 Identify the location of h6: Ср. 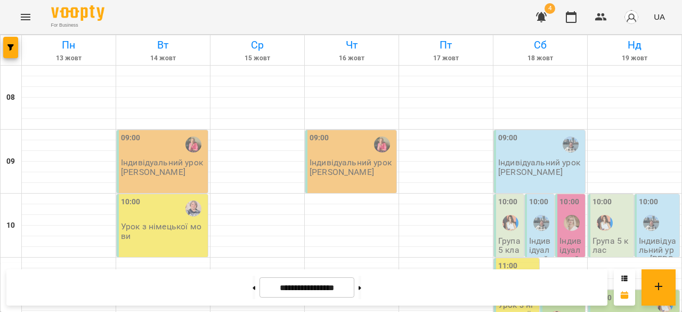
(258, 45).